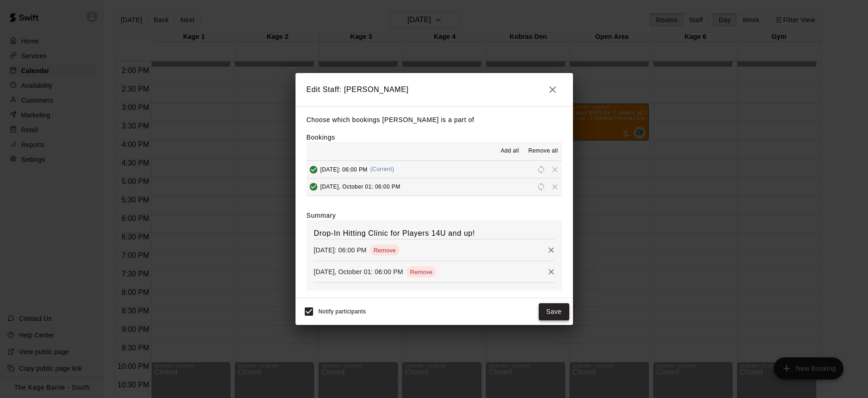  I want to click on span: Notify participants, so click(342, 312).